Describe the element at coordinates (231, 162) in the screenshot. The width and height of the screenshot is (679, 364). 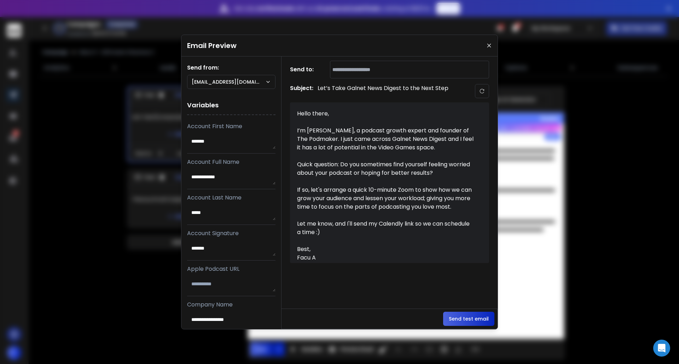
I see `p: Account Full Name` at that location.